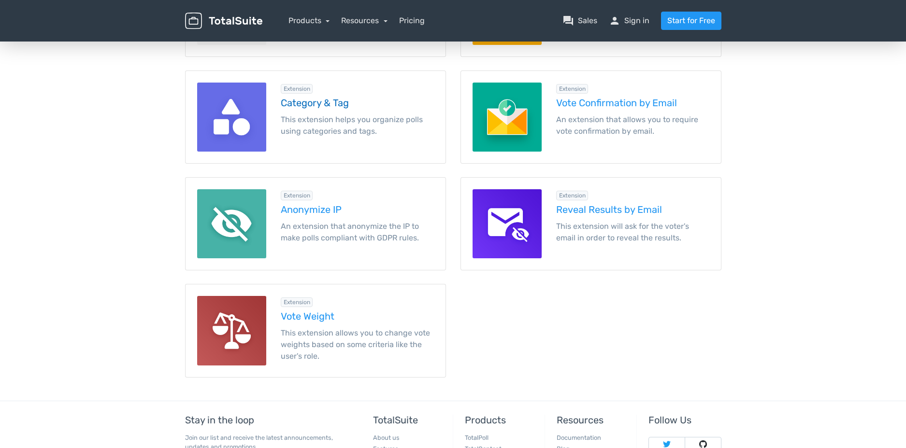 The image size is (906, 448). What do you see at coordinates (667, 444) in the screenshot?
I see `img: Follow TotalSuite on Twitter` at bounding box center [667, 444].